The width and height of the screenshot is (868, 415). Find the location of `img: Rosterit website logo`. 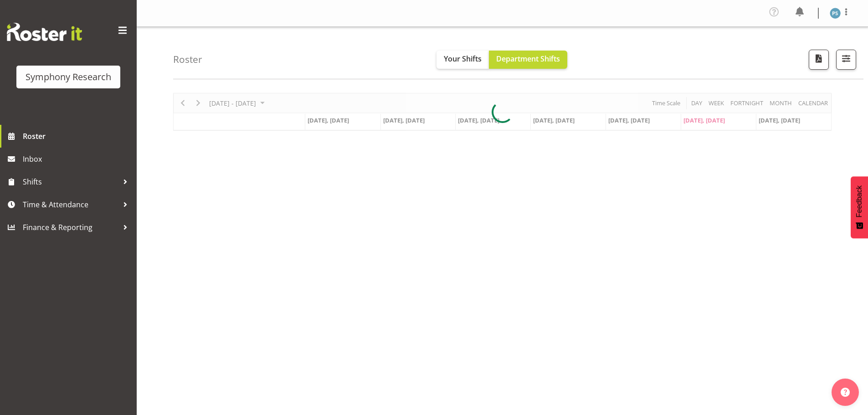

img: Rosterit website logo is located at coordinates (44, 32).